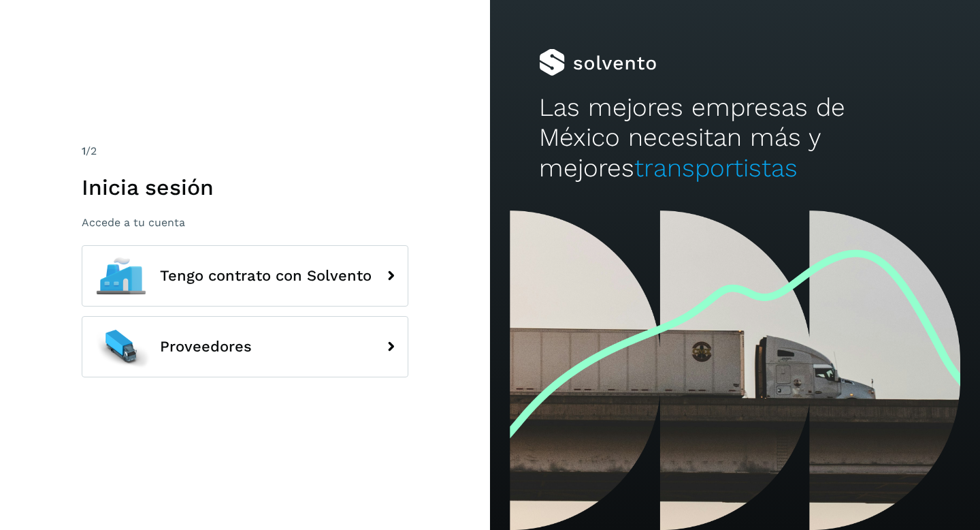 The image size is (980, 530). Describe the element at coordinates (265, 276) in the screenshot. I see `span: Tengo contrato con Solvento` at that location.